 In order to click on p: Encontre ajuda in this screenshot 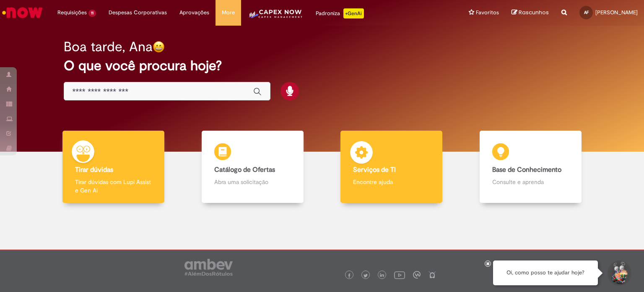, I will do `click(391, 182)`.